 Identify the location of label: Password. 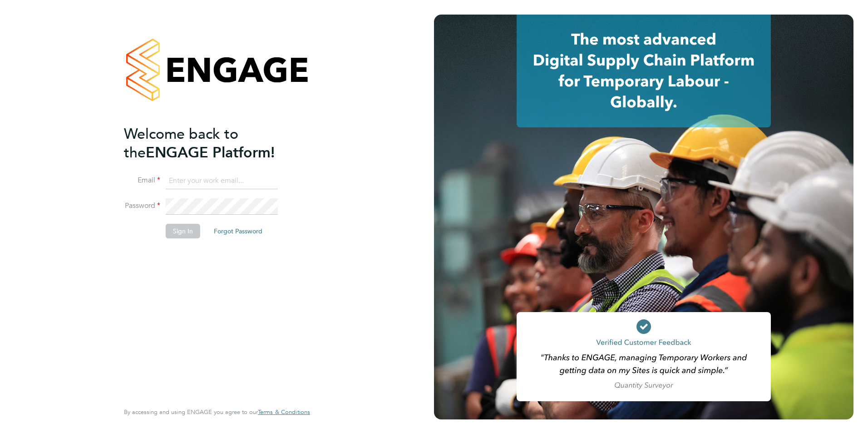
(142, 205).